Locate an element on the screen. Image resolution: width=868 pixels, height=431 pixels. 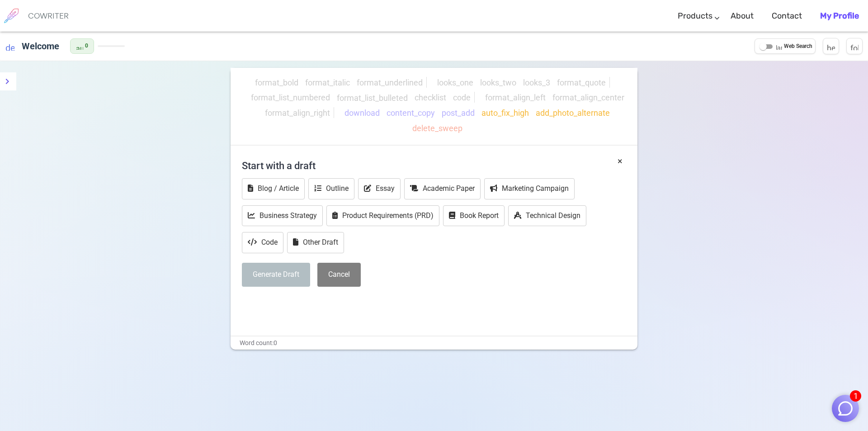
div: Word count: 0 is located at coordinates (434, 343).